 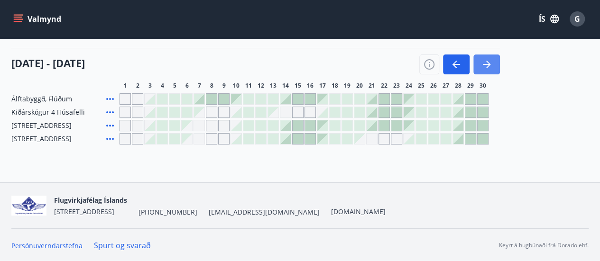 What do you see at coordinates (122, 246) in the screenshot?
I see `a: Spurt og svarað` at bounding box center [122, 246].